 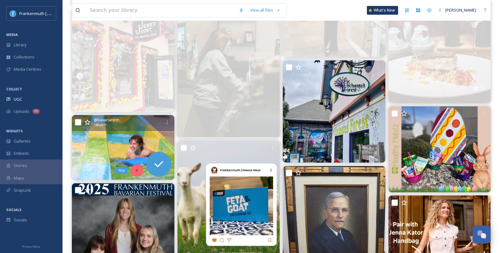 I want to click on span: Library, so click(x=20, y=45).